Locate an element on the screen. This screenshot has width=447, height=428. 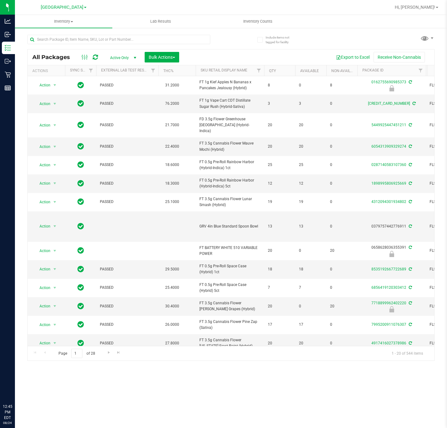
span: 26.0000 is located at coordinates (172, 325).